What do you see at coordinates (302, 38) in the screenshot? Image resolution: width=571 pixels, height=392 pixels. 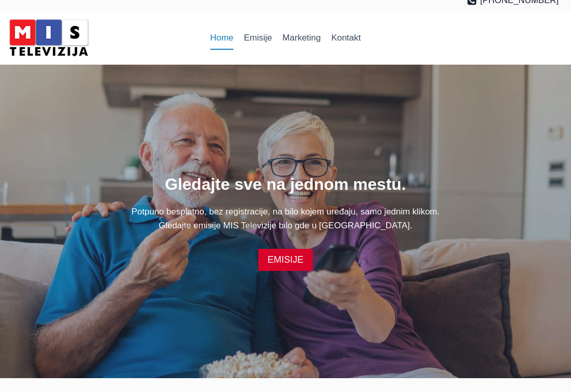 I see `a: Marketing` at bounding box center [302, 38].